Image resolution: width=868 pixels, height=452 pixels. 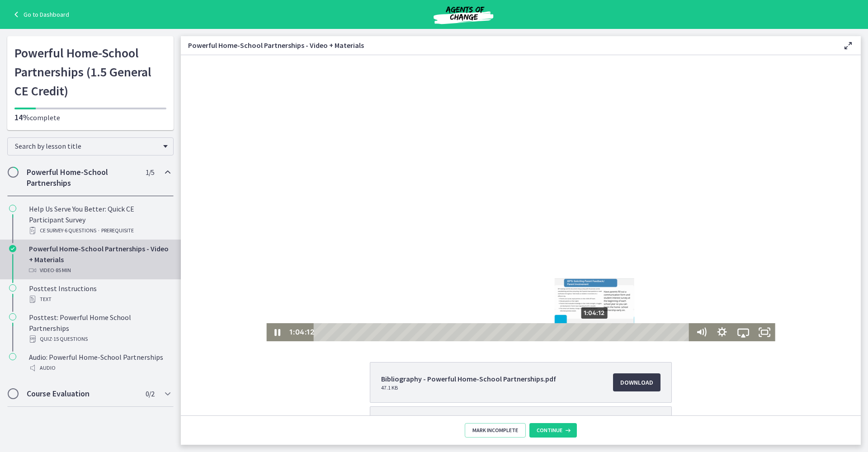 I want to click on div: Posttest: Powerful Home School Partnerships, so click(x=100, y=328).